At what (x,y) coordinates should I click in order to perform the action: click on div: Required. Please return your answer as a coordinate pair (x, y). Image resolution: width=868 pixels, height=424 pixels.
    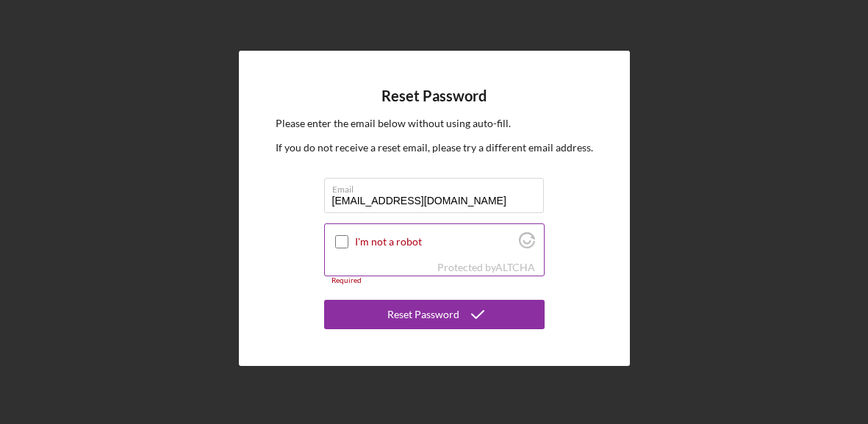
    Looking at the image, I should click on (435, 280).